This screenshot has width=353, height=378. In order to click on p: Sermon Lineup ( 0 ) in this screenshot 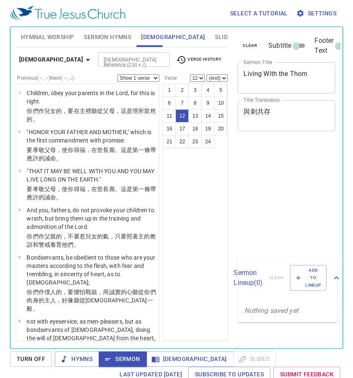, I will do `click(248, 278)`.